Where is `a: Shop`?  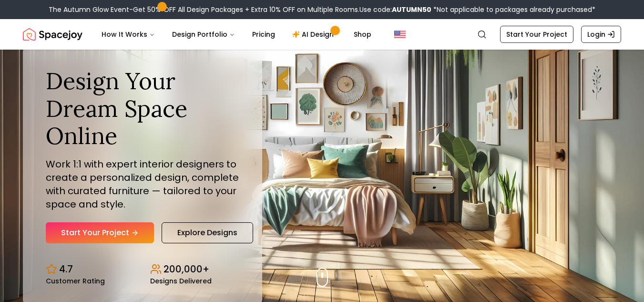 a: Shop is located at coordinates (363, 35).